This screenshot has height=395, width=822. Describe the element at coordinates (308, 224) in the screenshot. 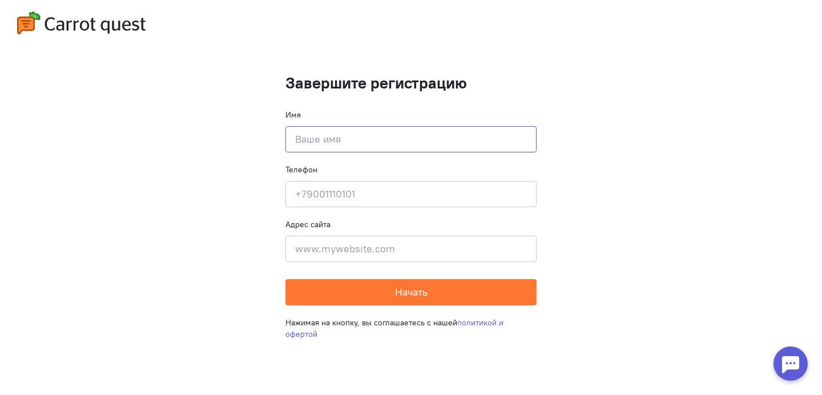

I see `label: Адрес сайта` at that location.